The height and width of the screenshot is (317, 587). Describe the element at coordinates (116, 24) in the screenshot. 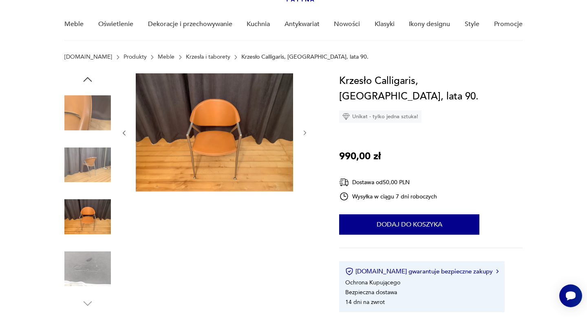

I see `a: Oświetlenie` at that location.